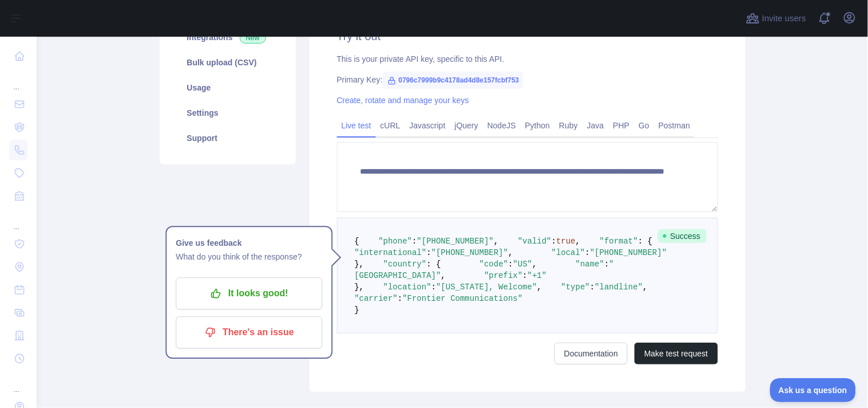 The width and height of the screenshot is (868, 408). Describe the element at coordinates (568, 252) in the screenshot. I see `span: "local"` at that location.